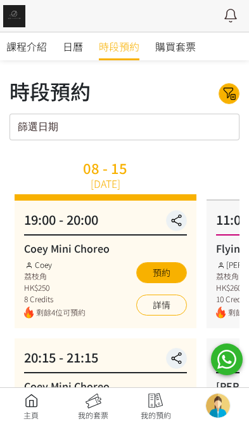 Image resolution: width=249 pixels, height=426 pixels. I want to click on div: HK$250, so click(55, 287).